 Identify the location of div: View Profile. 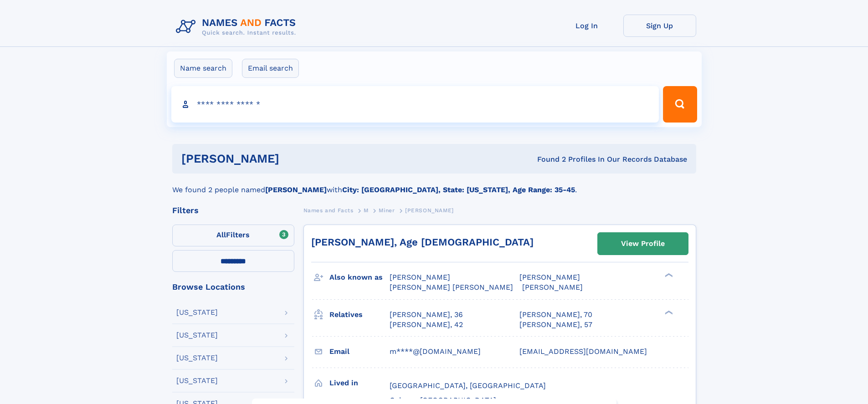
(643, 244).